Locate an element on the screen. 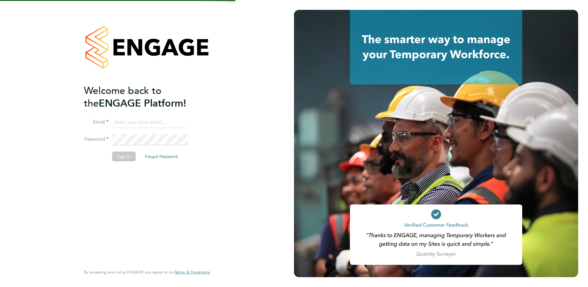 This screenshot has width=588, height=287. span: Terms & Conditions is located at coordinates (192, 272).